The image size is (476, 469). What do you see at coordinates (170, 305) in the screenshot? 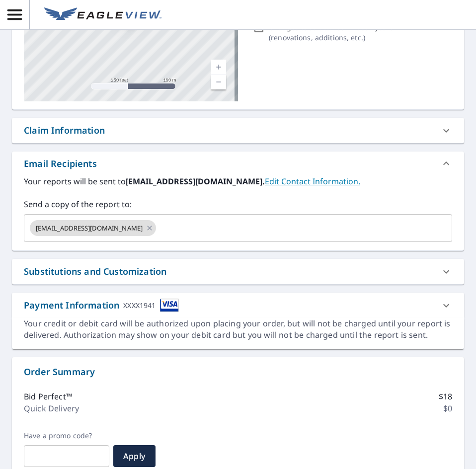
I see `img: cardImage` at bounding box center [170, 305].